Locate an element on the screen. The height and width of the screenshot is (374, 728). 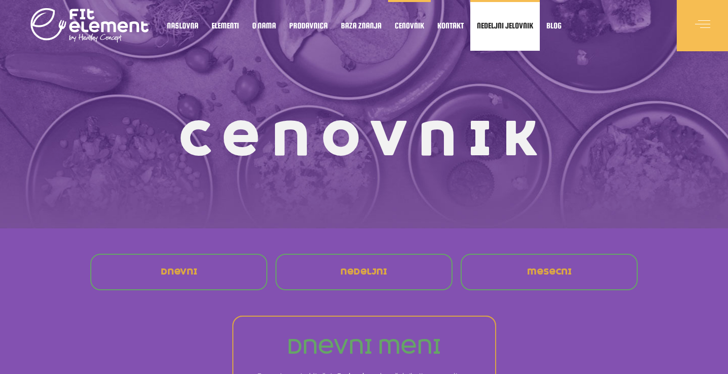
span: Blog is located at coordinates (554, 25).